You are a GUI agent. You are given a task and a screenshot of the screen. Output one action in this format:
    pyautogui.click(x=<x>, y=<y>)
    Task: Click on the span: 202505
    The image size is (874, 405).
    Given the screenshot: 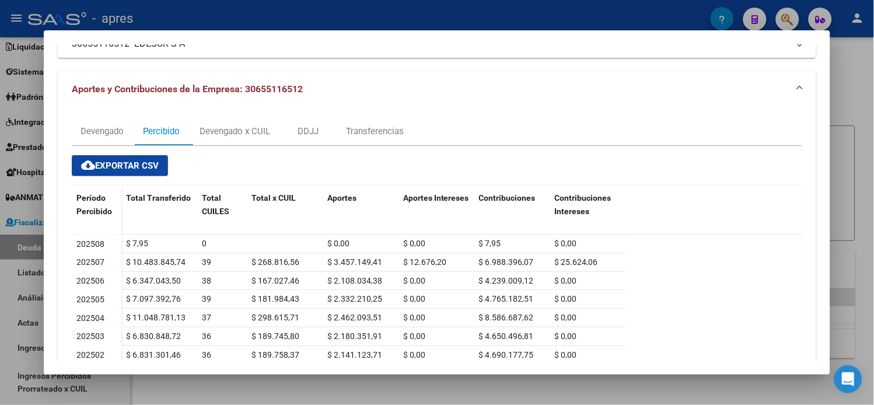 What is the action you would take?
    pyautogui.click(x=90, y=299)
    